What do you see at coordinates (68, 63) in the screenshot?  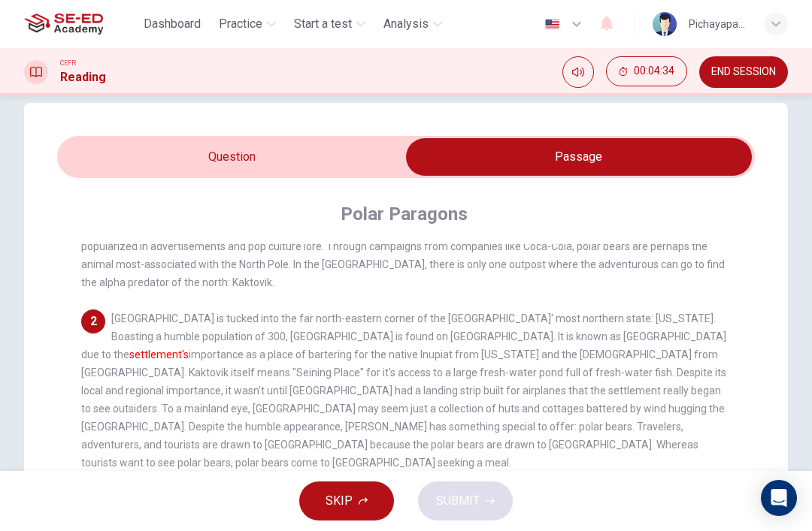 I see `span: CEFR` at bounding box center [68, 63].